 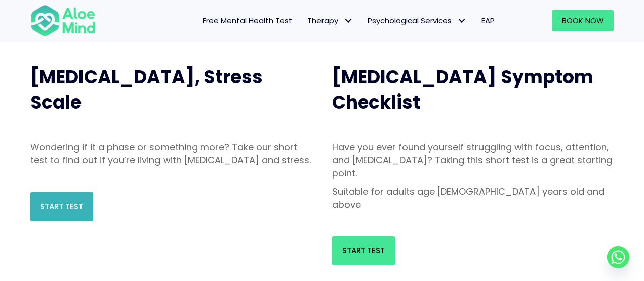 What do you see at coordinates (348, 20) in the screenshot?
I see `span: Therapy: submenu` at bounding box center [348, 20].